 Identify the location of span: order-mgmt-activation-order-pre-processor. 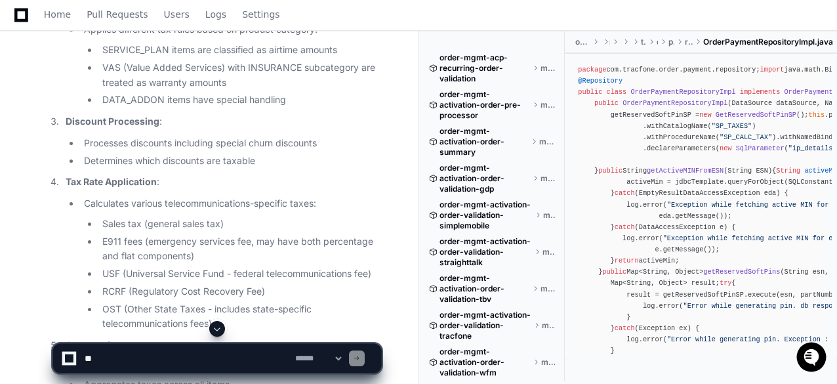
(485, 105).